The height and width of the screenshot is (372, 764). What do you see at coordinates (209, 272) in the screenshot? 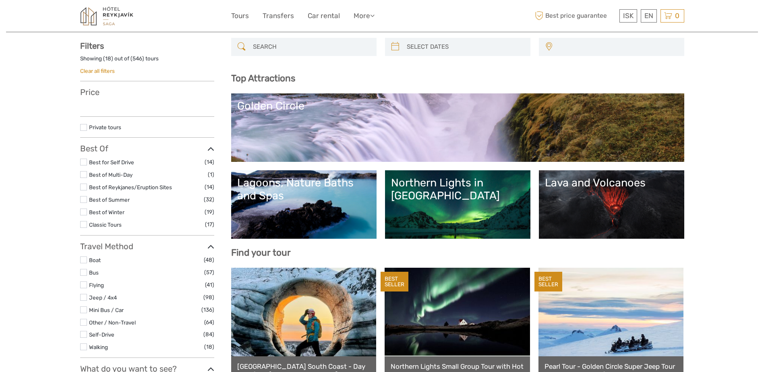
I see `span: (57)` at bounding box center [209, 272].